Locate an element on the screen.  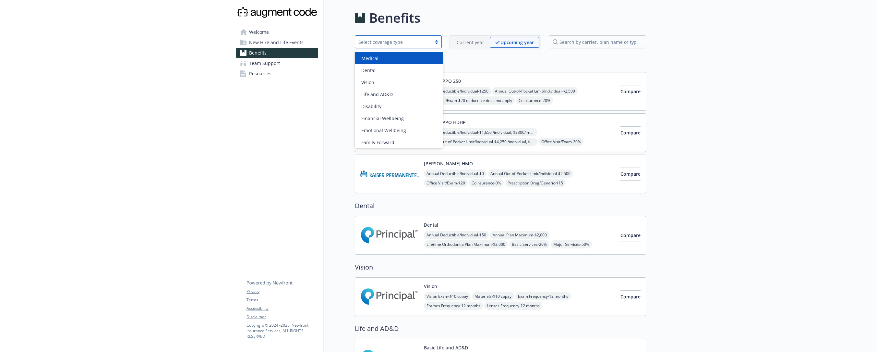
button: Anthem PPO HDHP is located at coordinates (445, 122).